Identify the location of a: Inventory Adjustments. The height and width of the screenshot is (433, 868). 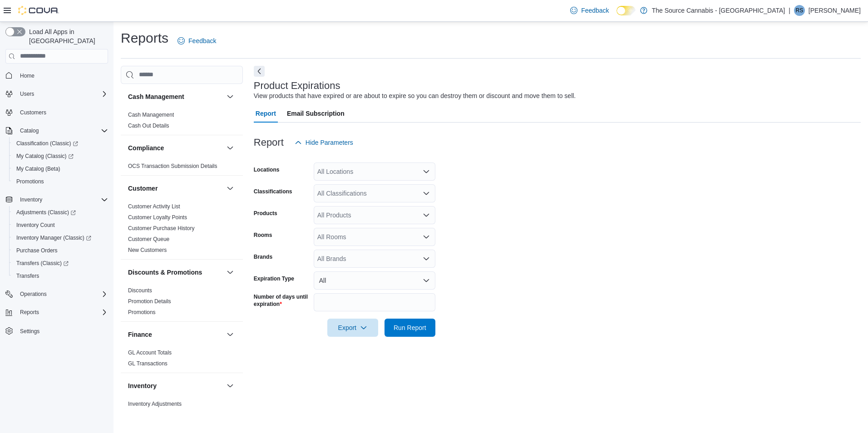
(155, 404).